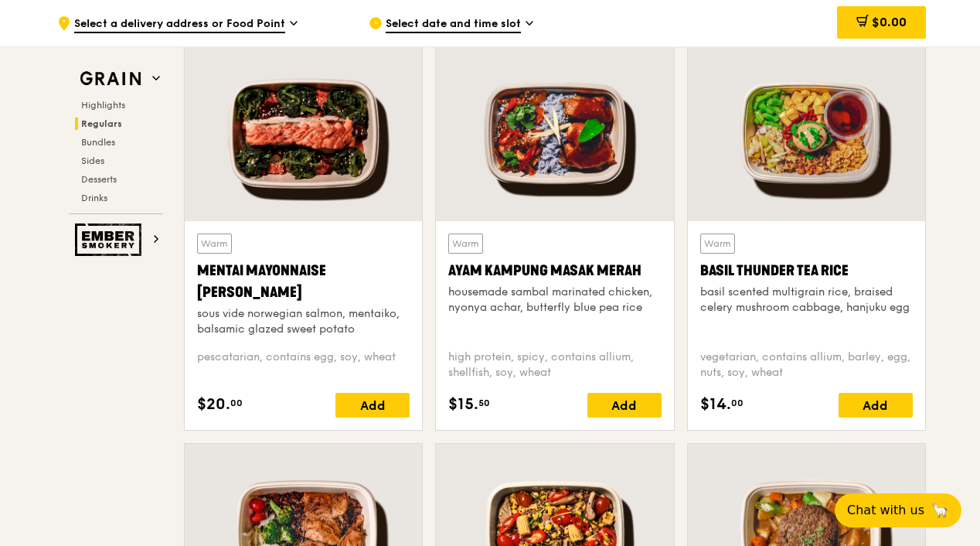 Image resolution: width=980 pixels, height=546 pixels. Describe the element at coordinates (98, 142) in the screenshot. I see `span: Bundles` at that location.